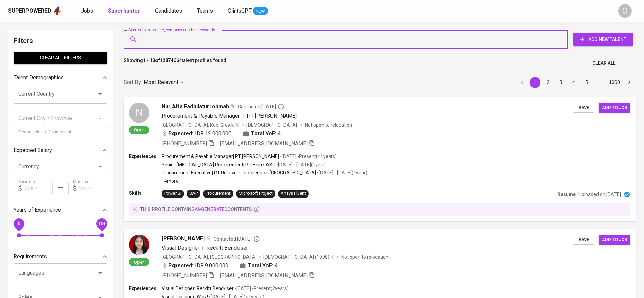 The width and height of the screenshot is (644, 298). Describe the element at coordinates (247, 11) in the screenshot. I see `a: GlintsGPT NEW` at that location.